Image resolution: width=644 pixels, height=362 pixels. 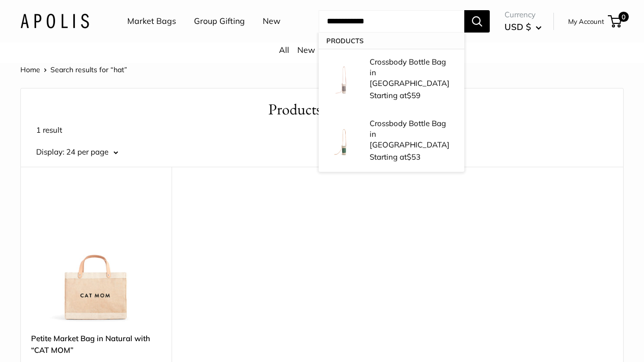 I want to click on span: USD $, so click(x=518, y=26).